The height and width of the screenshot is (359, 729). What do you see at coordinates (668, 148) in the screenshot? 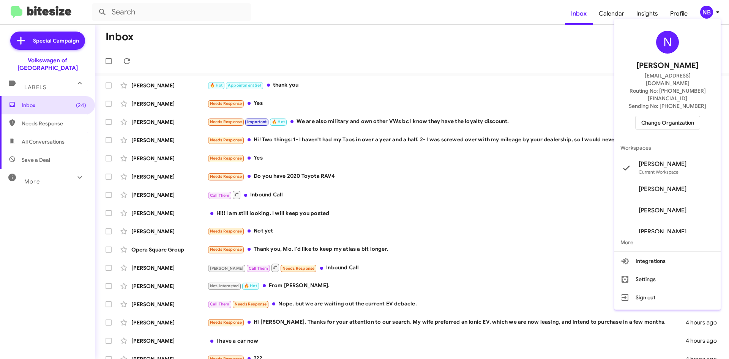
I see `span: Workspaces` at bounding box center [668, 148].